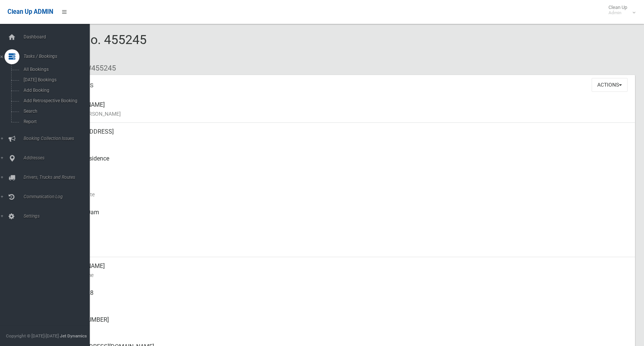 The image size is (644, 346). Describe the element at coordinates (90, 46) in the screenshot. I see `span: Booking No. 455245` at that location.